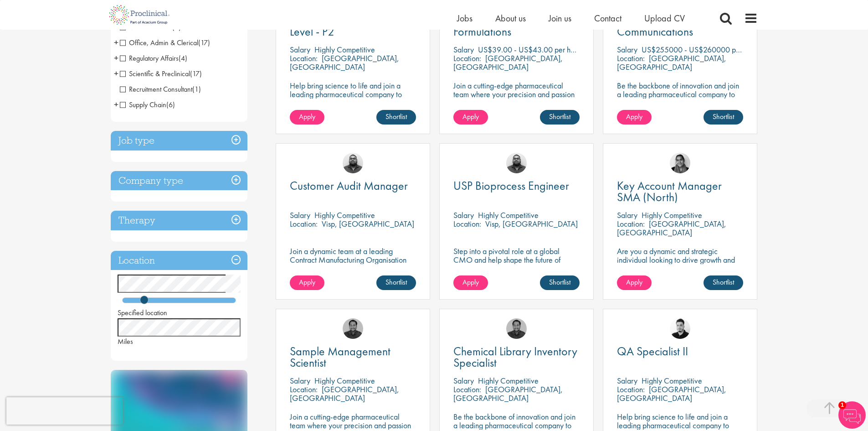  Describe the element at coordinates (179, 221) in the screenshot. I see `div: Therapy` at that location.